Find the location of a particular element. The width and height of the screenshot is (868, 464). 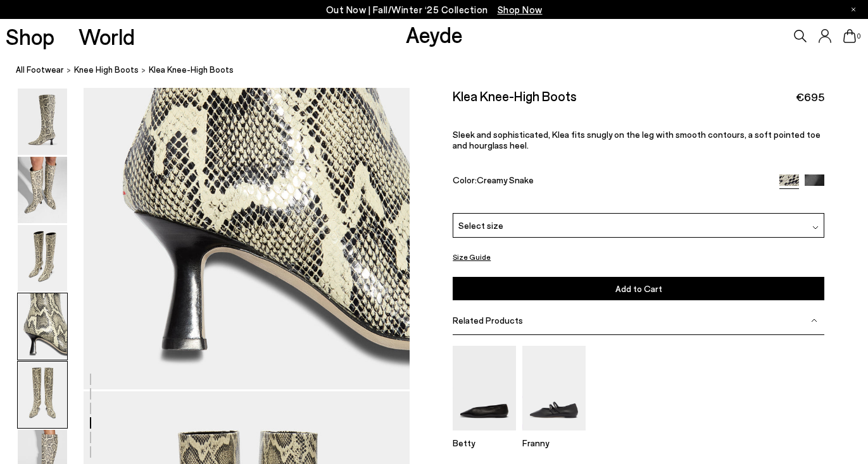

a: Aeyde is located at coordinates (434, 34).